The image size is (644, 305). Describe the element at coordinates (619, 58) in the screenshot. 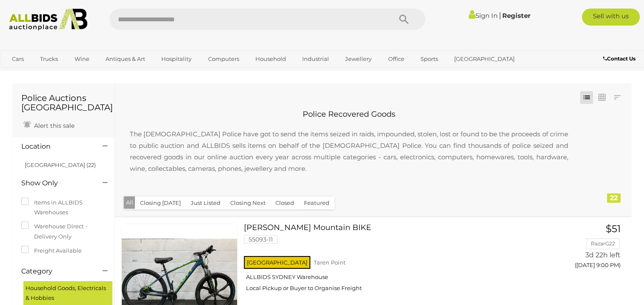

I see `b: Contact Us` at that location.